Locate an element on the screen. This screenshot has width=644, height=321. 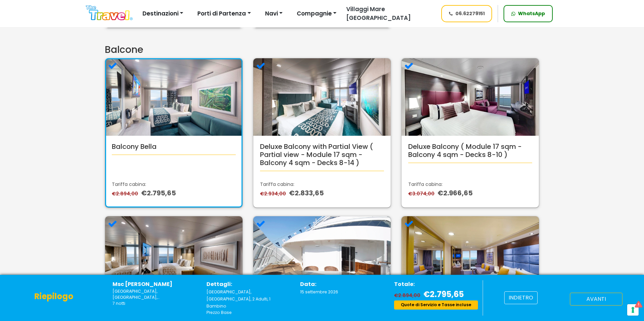
h5: Deluxe Balcony with Partial View ( Partial view - Module 17 sqm - Balcony 4 sqm - Decks 8-14 ) is located at coordinates (322, 155).